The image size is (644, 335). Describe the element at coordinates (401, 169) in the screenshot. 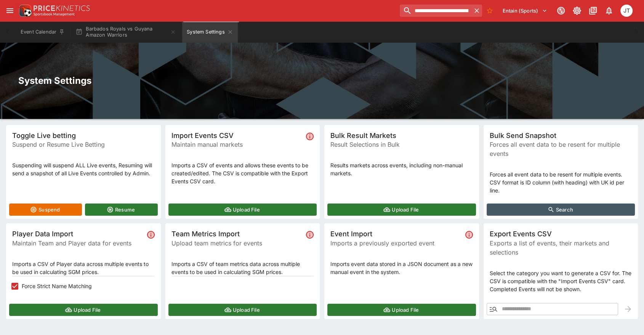

I see `p: Results markets across events, including non-manual markets.` at that location.